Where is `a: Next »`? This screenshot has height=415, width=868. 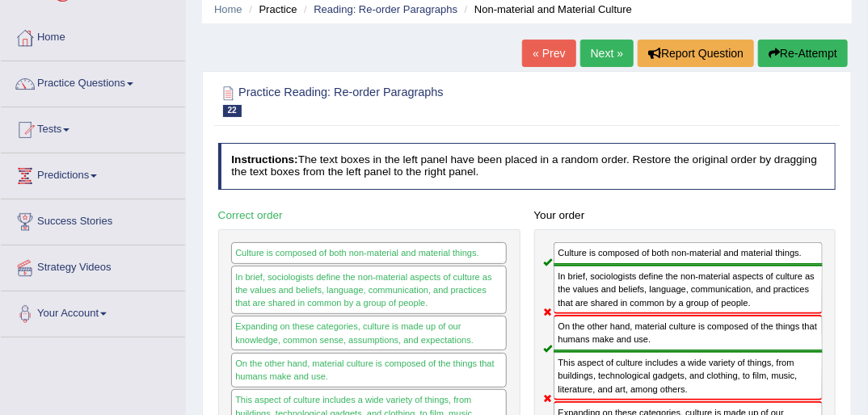
a: Next » is located at coordinates (608, 54).